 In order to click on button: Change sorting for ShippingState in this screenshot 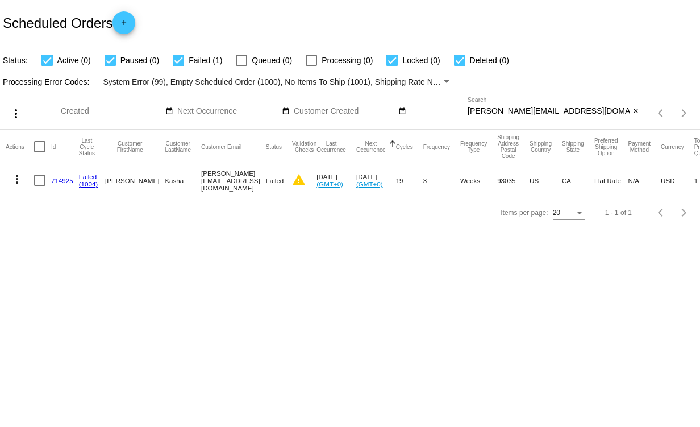, I will do `click(573, 147)`.